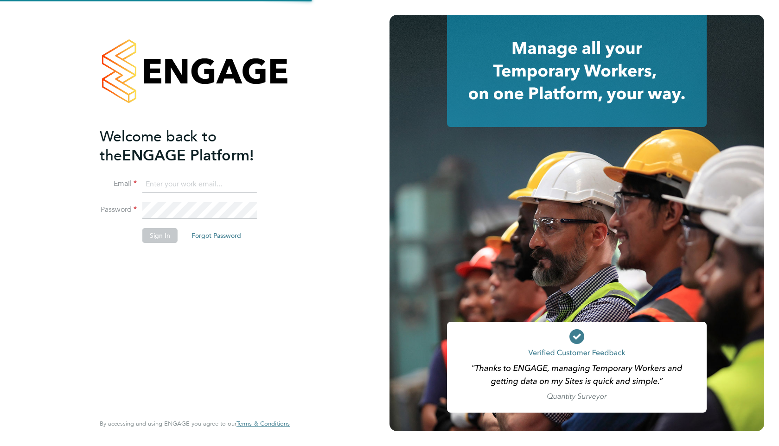  Describe the element at coordinates (118, 210) in the screenshot. I see `label: Password` at that location.